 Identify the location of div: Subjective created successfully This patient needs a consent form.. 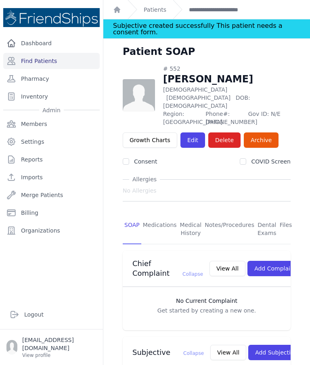
(207, 29).